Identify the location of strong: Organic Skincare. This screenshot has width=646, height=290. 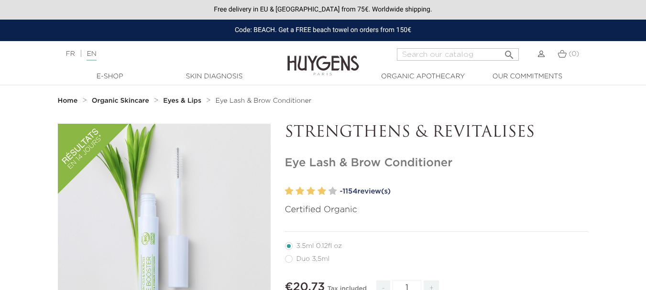
(120, 101).